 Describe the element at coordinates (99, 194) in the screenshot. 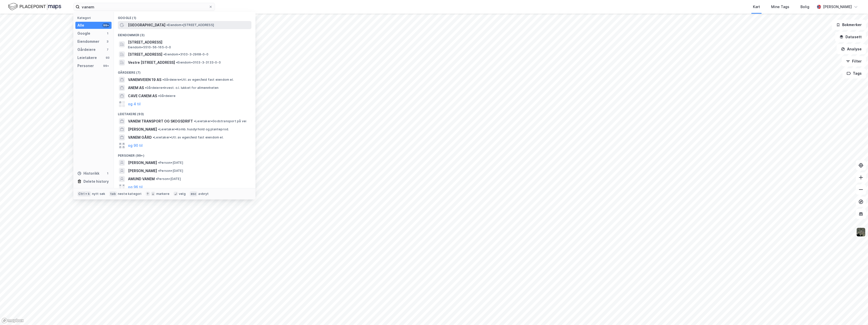

I see `div: nytt søk` at that location.